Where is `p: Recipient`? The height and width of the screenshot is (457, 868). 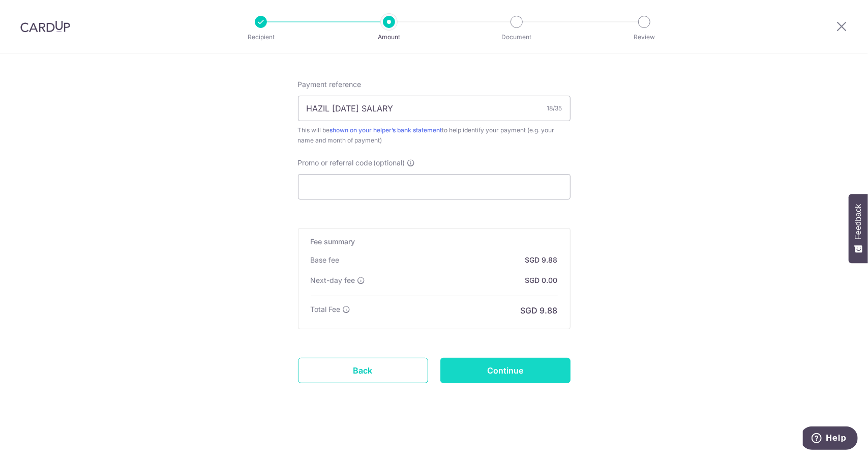 p: Recipient is located at coordinates (260, 37).